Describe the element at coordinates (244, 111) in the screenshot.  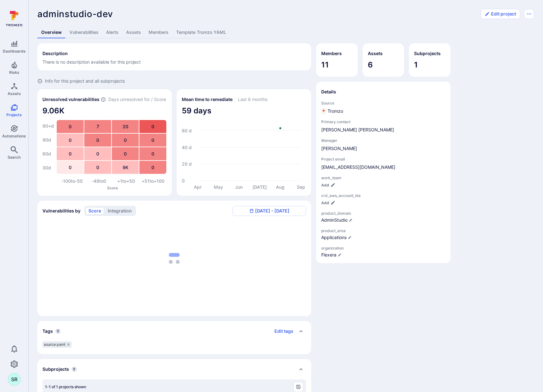
I see `span: 59 days` at that location.